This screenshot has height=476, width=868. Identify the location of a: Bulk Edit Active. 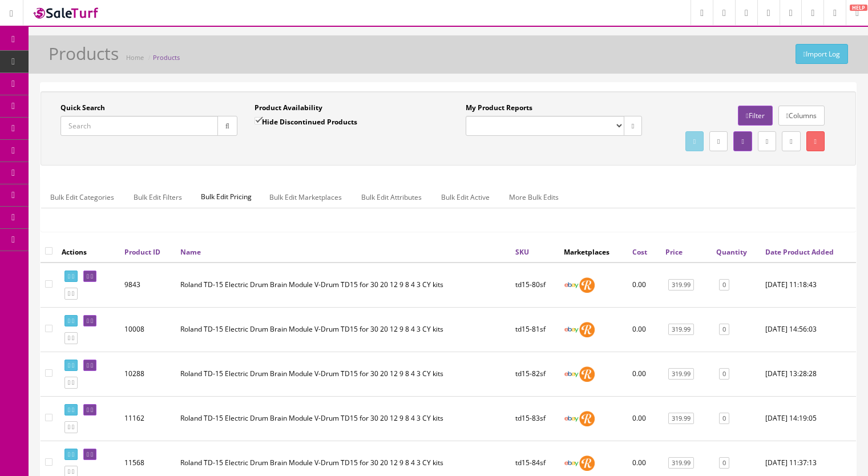
(465, 197).